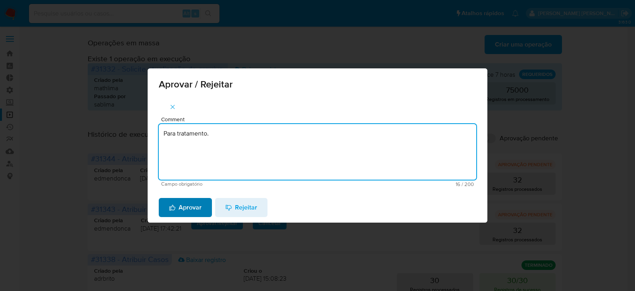 The width and height of the screenshot is (635, 291). I want to click on span: Campo obrigatório, so click(239, 184).